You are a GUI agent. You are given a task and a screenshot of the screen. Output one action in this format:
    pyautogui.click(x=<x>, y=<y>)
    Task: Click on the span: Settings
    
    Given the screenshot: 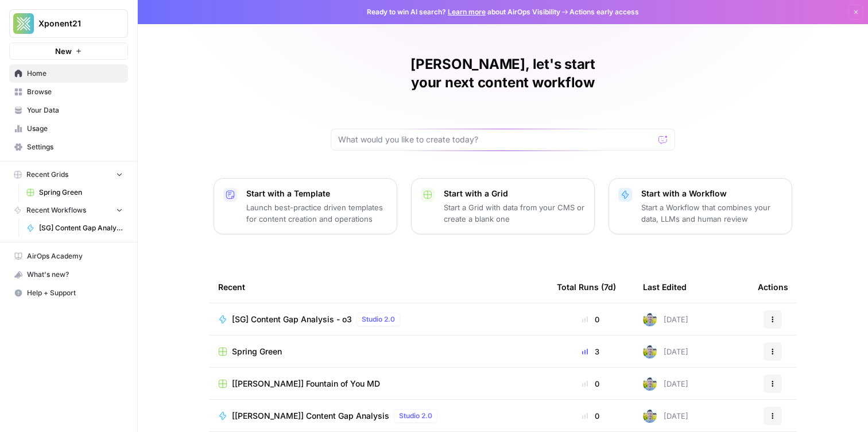 What is the action you would take?
    pyautogui.click(x=75, y=147)
    